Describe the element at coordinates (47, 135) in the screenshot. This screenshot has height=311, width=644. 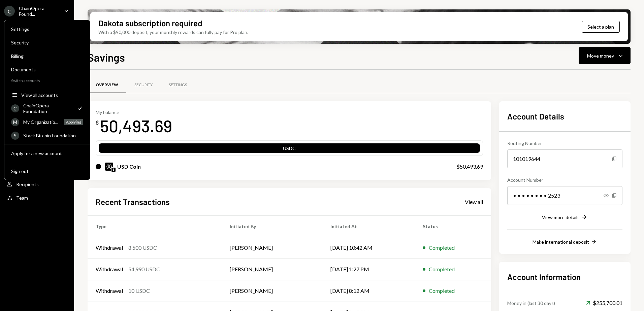
I see `a: SStack Bitcoin Foundation` at that location.